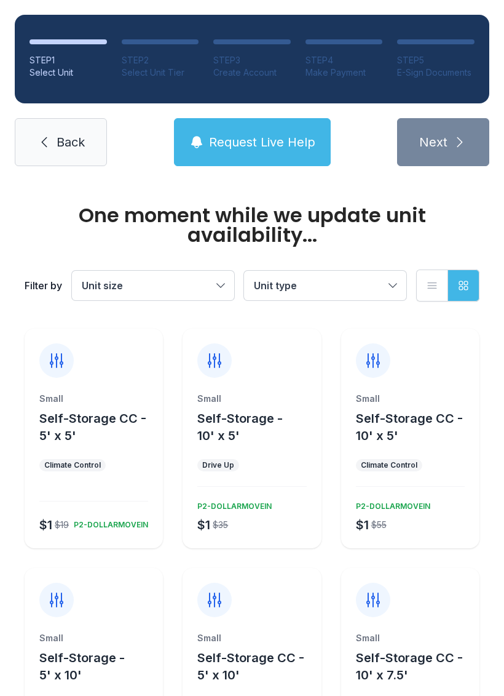 The image size is (504, 696). What do you see at coordinates (71, 142) in the screenshot?
I see `span: Back` at bounding box center [71, 142].